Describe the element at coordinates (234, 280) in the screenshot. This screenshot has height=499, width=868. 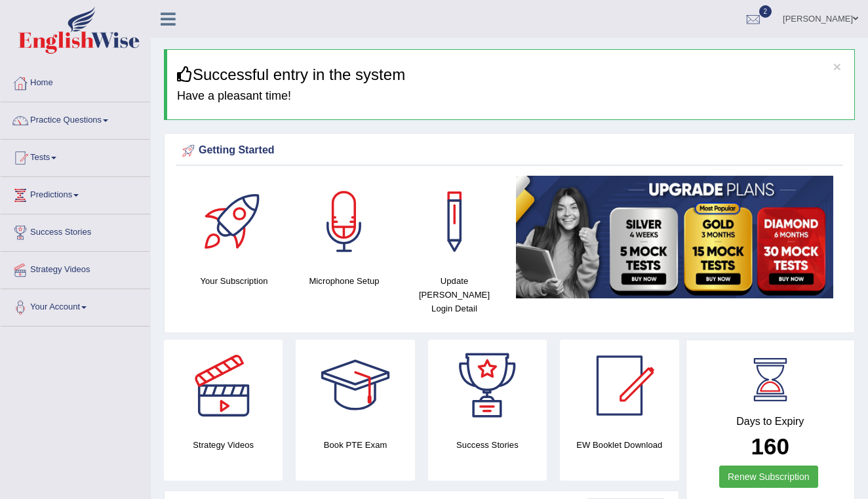
I see `h4: Your Subscription` at that location.